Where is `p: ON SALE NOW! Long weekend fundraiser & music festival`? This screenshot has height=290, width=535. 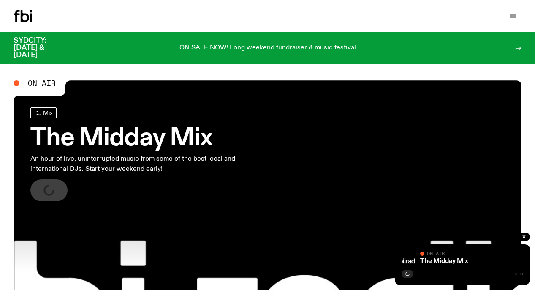
p: ON SALE NOW! Long weekend fundraiser & music festival is located at coordinates (268, 48).